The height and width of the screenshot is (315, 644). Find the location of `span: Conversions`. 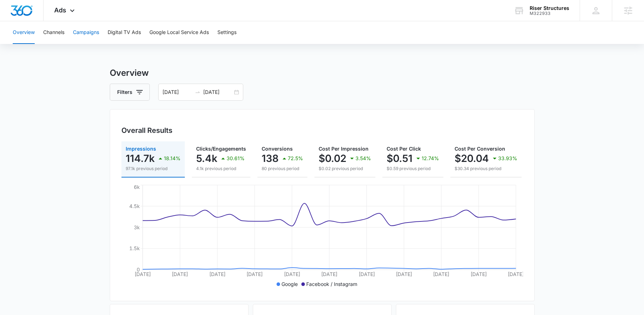

span: Conversions is located at coordinates (277, 149).